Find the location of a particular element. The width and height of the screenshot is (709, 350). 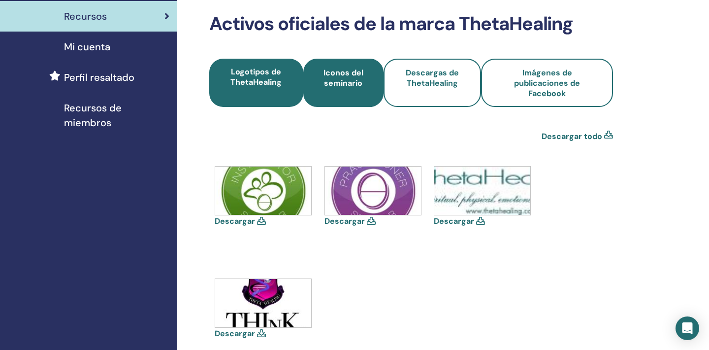

a: Imágenes de publicaciones de Facebook is located at coordinates (547, 83).